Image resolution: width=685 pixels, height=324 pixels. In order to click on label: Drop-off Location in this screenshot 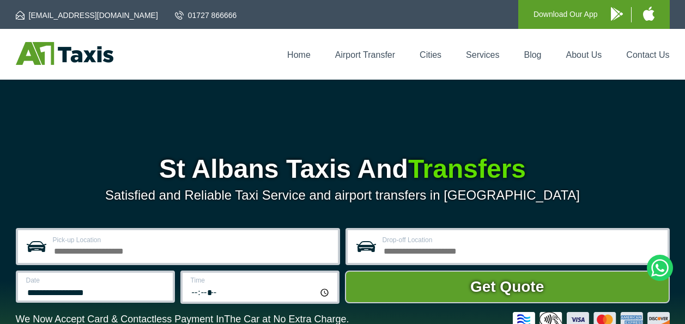, I will do `click(522, 240)`.